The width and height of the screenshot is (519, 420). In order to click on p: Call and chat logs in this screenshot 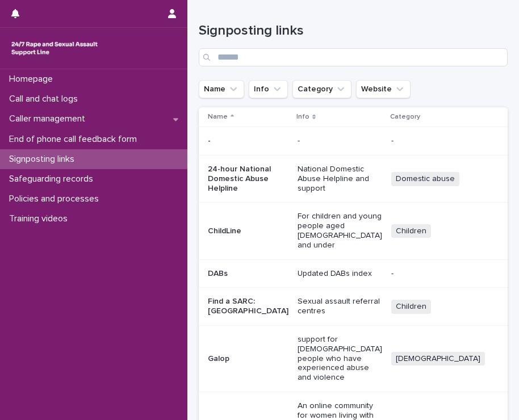, I will do `click(46, 99)`.